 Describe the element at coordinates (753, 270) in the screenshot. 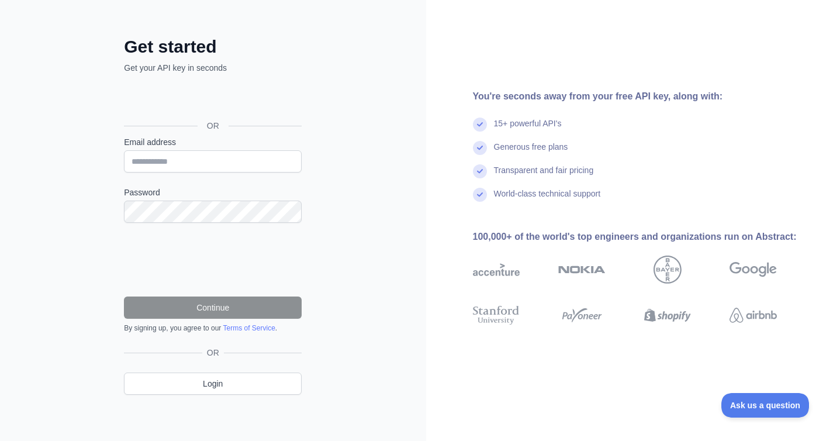

I see `img: google` at that location.